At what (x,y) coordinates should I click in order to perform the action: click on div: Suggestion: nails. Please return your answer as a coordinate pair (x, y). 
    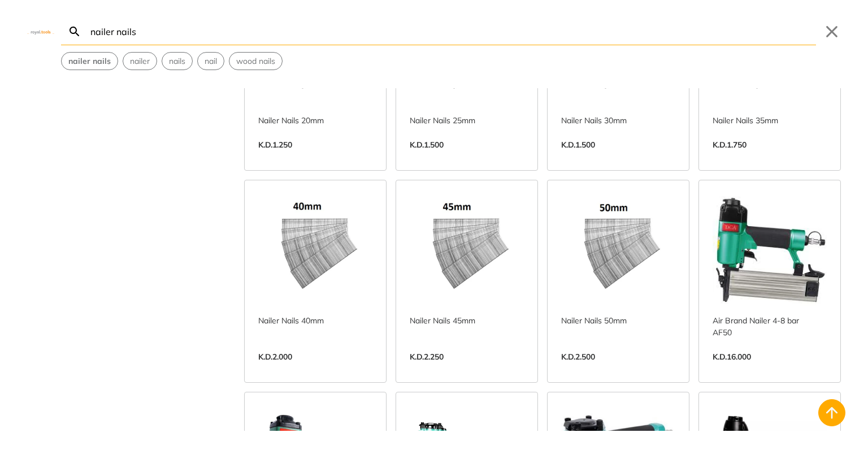
    Looking at the image, I should click on (177, 61).